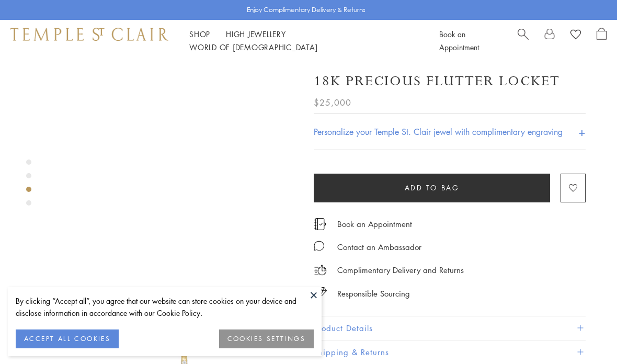 The width and height of the screenshot is (617, 364). Describe the element at coordinates (29, 185) in the screenshot. I see `div: Product gallery navigation` at that location.